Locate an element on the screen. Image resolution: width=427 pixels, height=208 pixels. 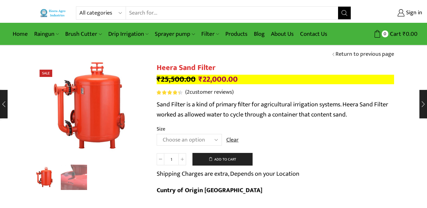
button: Search button is located at coordinates (345, 13).